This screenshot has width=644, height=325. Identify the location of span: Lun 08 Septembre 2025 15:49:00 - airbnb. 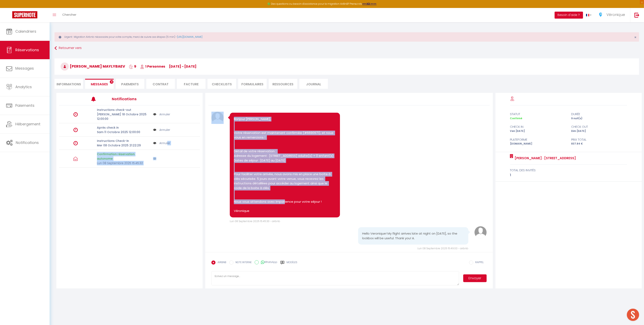
(443, 248).